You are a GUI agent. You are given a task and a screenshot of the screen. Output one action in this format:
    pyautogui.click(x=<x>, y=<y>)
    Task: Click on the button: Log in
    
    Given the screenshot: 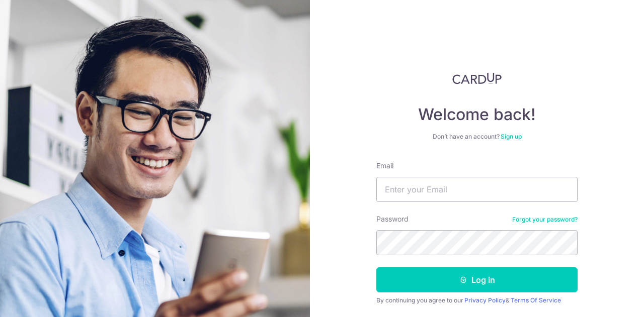 What is the action you would take?
    pyautogui.click(x=477, y=280)
    